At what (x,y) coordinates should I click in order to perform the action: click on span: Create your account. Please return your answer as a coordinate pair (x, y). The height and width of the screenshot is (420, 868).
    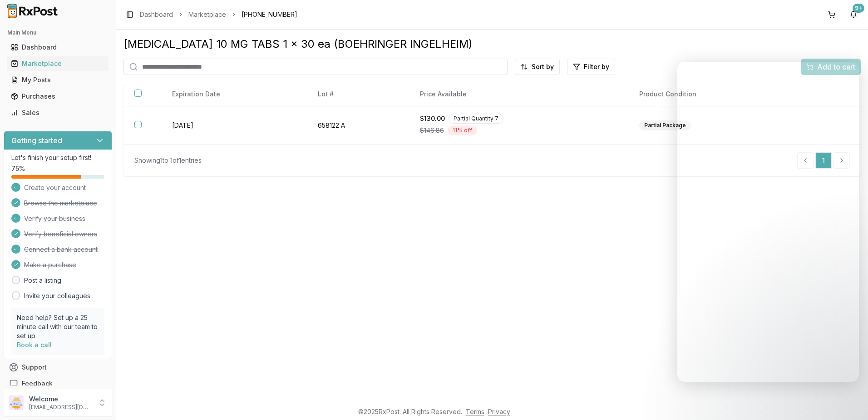
    Looking at the image, I should click on (55, 188).